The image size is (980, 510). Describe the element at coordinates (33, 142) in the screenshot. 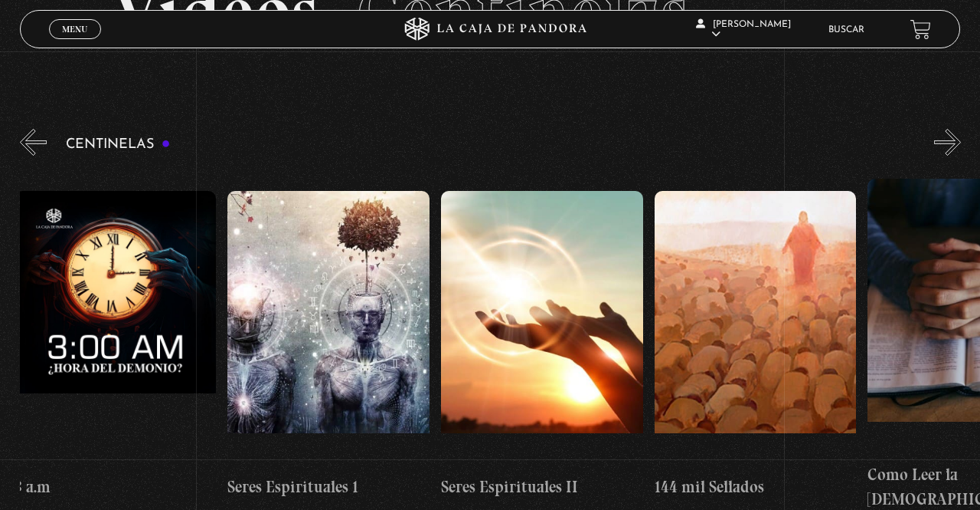

I see `button: Previous` at that location.